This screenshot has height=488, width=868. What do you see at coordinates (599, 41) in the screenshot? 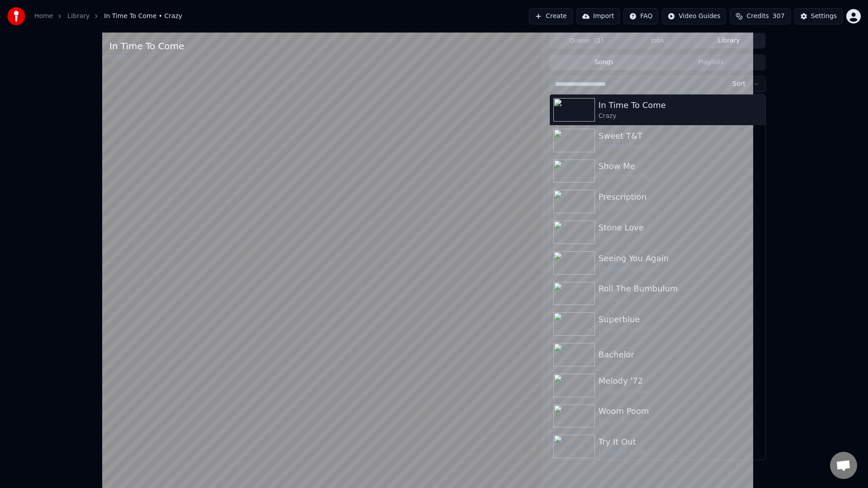
I see `span: ( 1 )` at bounding box center [599, 41].